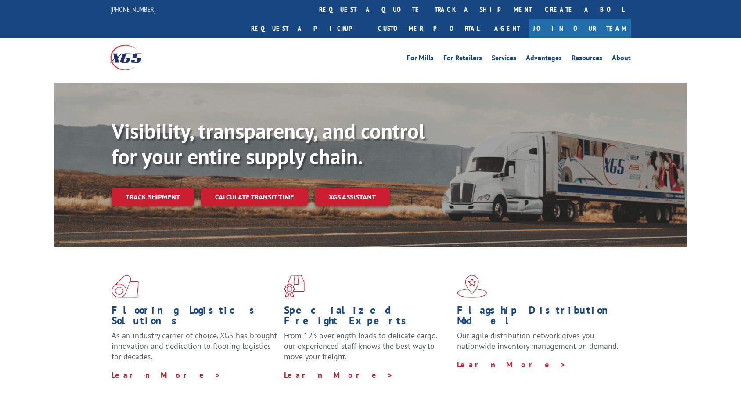 This screenshot has width=741, height=420. Describe the element at coordinates (367, 350) in the screenshot. I see `p: From 123 overlength loads to delicate cargo, our experienced staff knows the best way to move you...` at that location.